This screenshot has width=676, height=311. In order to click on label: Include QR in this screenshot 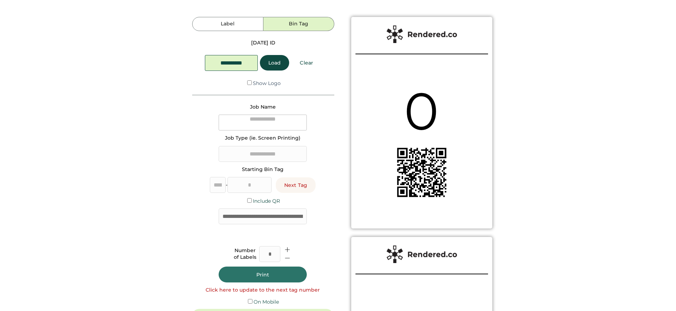, I will do `click(266, 201)`.